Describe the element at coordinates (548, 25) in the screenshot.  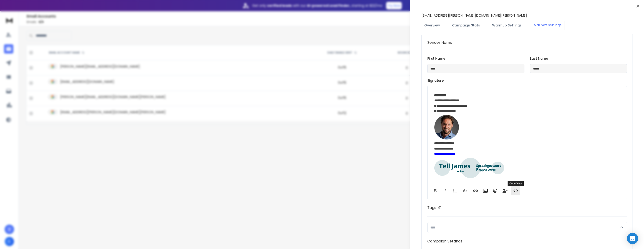
I see `button: Mailbox Settings` at that location.